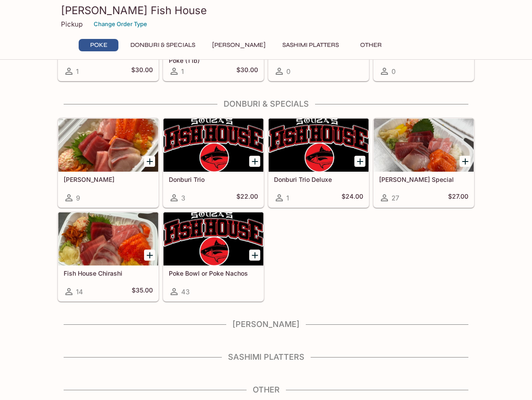 The image size is (532, 400). What do you see at coordinates (150, 255) in the screenshot?
I see `button: Add Fish House Chirashi` at bounding box center [150, 255].